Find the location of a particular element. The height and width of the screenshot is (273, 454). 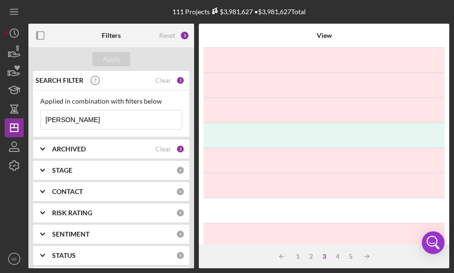

div: 4 is located at coordinates (338, 257).